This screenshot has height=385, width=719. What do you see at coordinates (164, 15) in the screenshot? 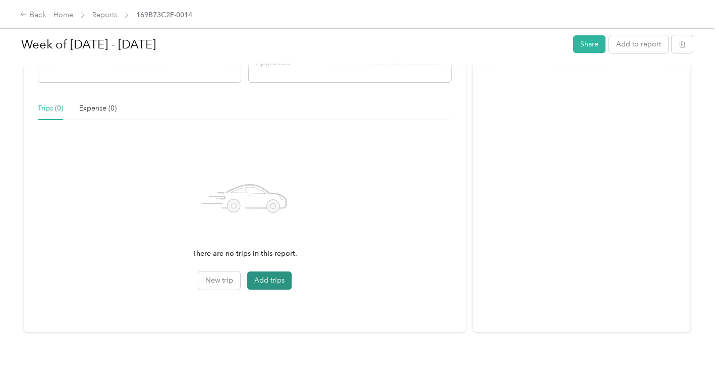
I see `span: 169B73C2F-0014` at bounding box center [164, 15].